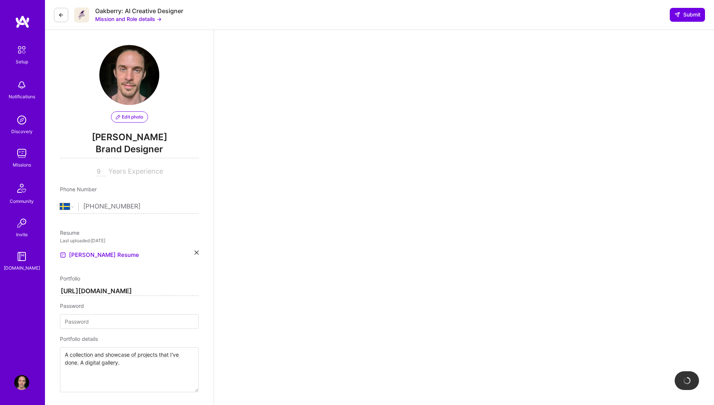 The width and height of the screenshot is (714, 405). What do you see at coordinates (22, 201) in the screenshot?
I see `div: Community` at bounding box center [22, 201].